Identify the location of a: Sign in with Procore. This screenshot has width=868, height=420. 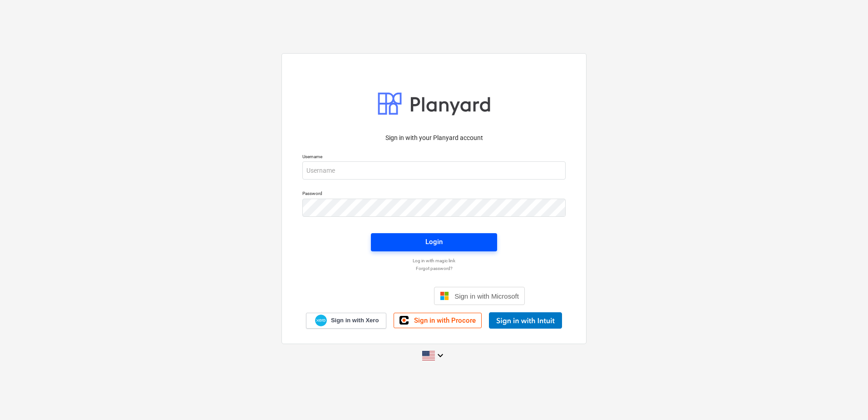
(437, 321).